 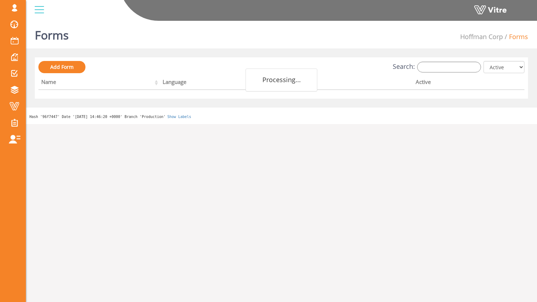 What do you see at coordinates (281, 80) in the screenshot?
I see `div: Processing...` at bounding box center [281, 80].